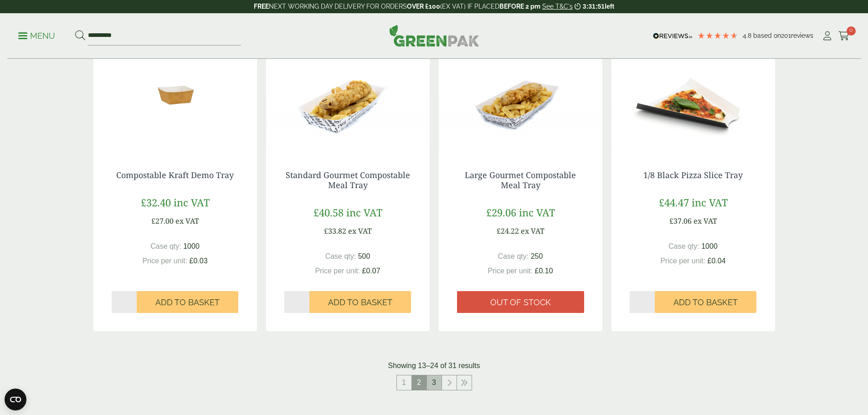  What do you see at coordinates (717, 35) in the screenshot?
I see `div: 4.79 Stars` at bounding box center [717, 35].